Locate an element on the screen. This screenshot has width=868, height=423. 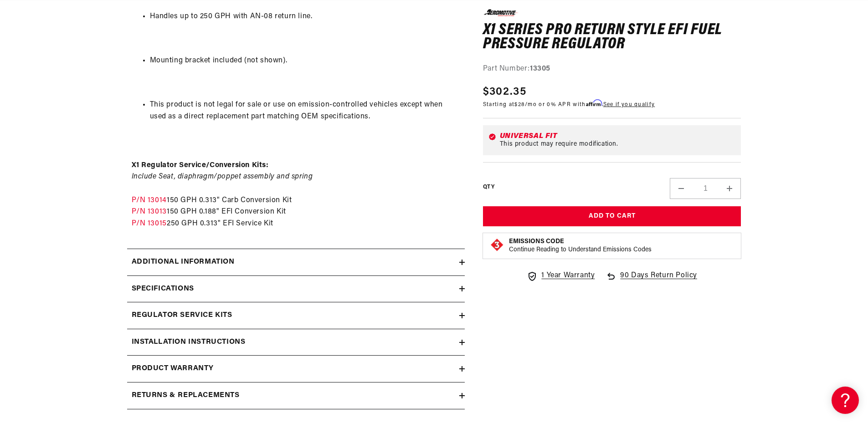
strong: X1 Regulator Service/Conversion Kits: is located at coordinates (200, 166).